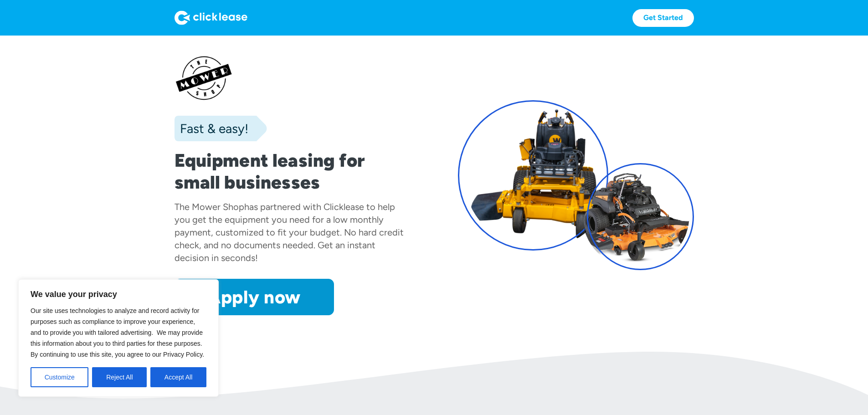 This screenshot has width=868, height=415. I want to click on a: Get Started, so click(663, 18).